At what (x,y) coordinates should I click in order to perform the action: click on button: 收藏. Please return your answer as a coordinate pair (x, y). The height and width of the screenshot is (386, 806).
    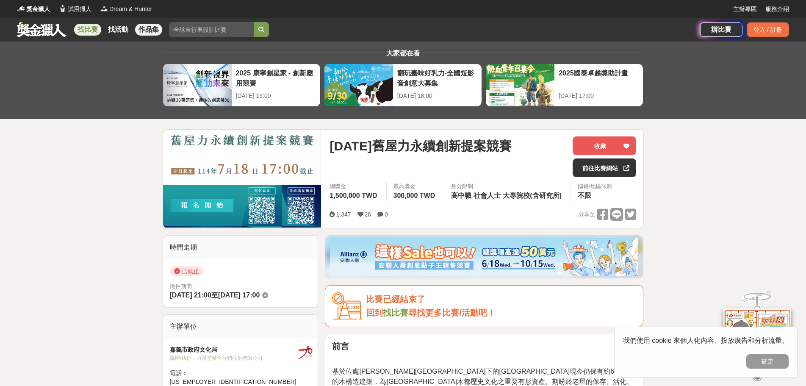
    Looking at the image, I should click on (605, 146).